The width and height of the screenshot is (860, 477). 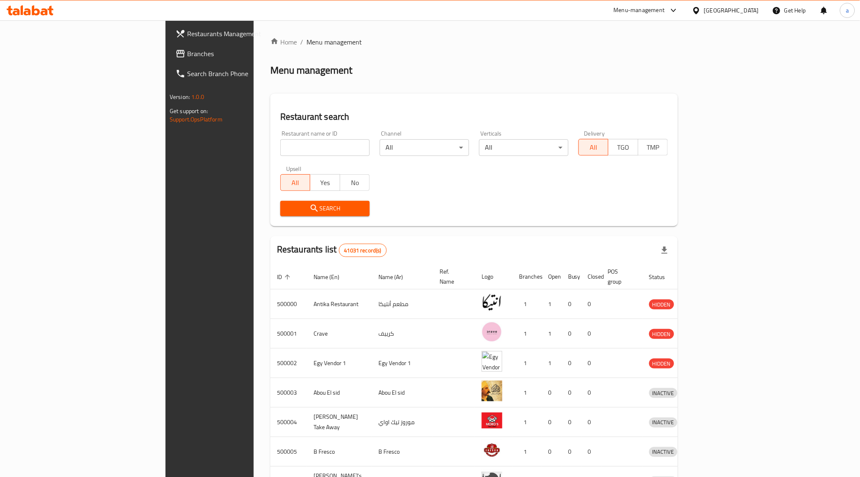 I want to click on div: Menu-management, so click(x=639, y=10).